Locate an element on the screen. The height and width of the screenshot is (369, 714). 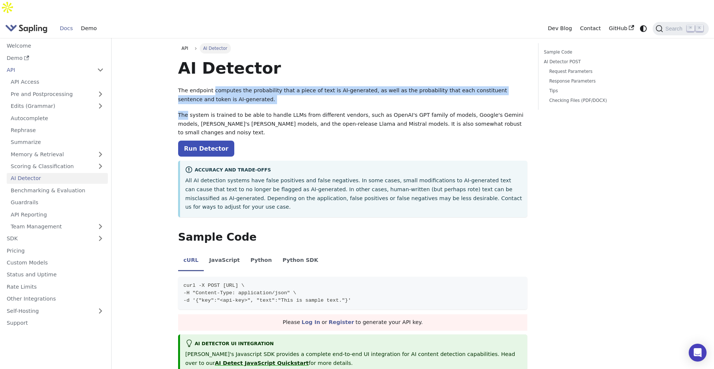
a: Welcome is located at coordinates (55, 46).